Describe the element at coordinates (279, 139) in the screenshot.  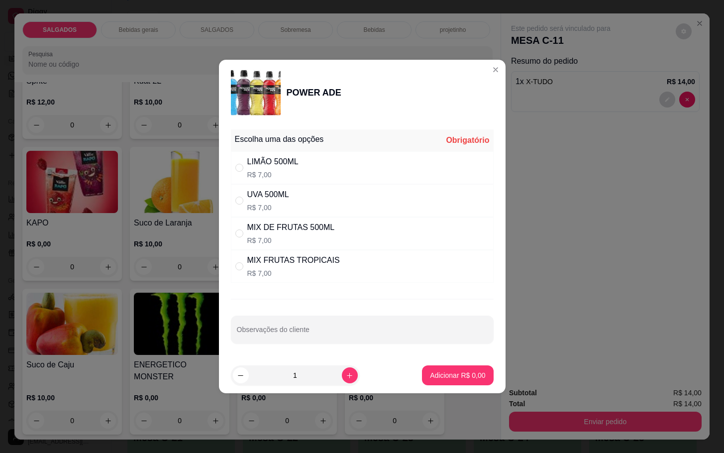
I see `div: Escolha uma das opções` at that location.